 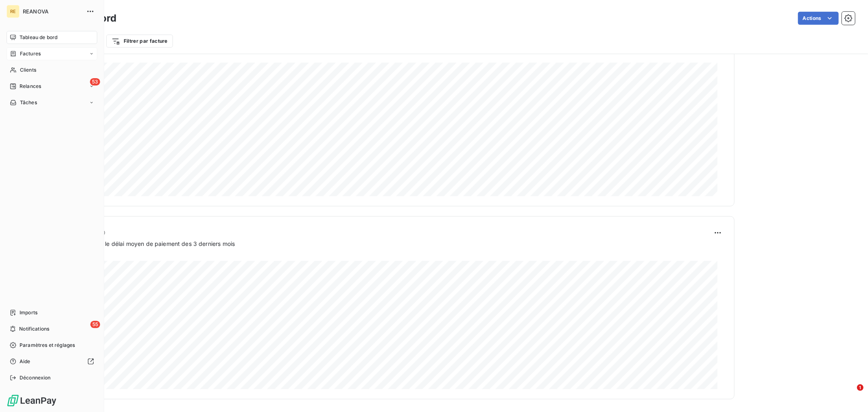 I want to click on a: Paramètres et réglages, so click(x=52, y=345).